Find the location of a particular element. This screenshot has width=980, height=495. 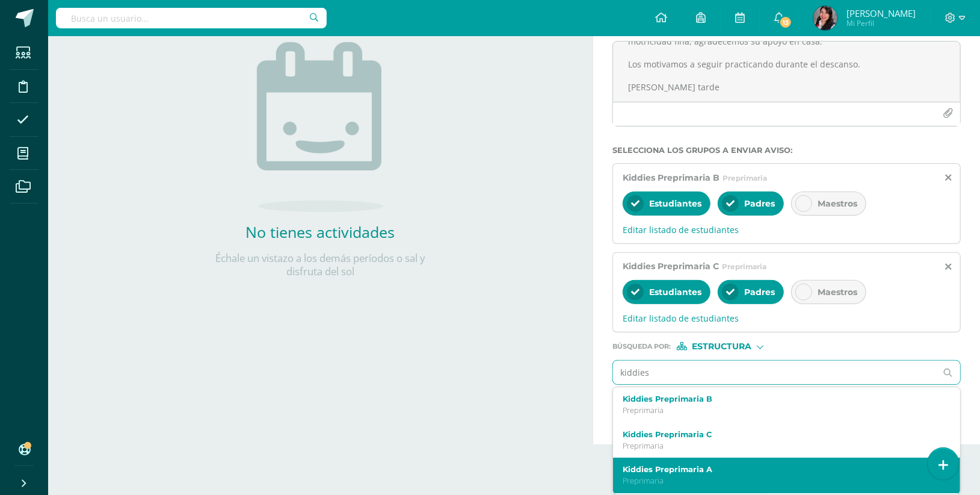

span: Kiddies Preprimaria C is located at coordinates (671, 266).